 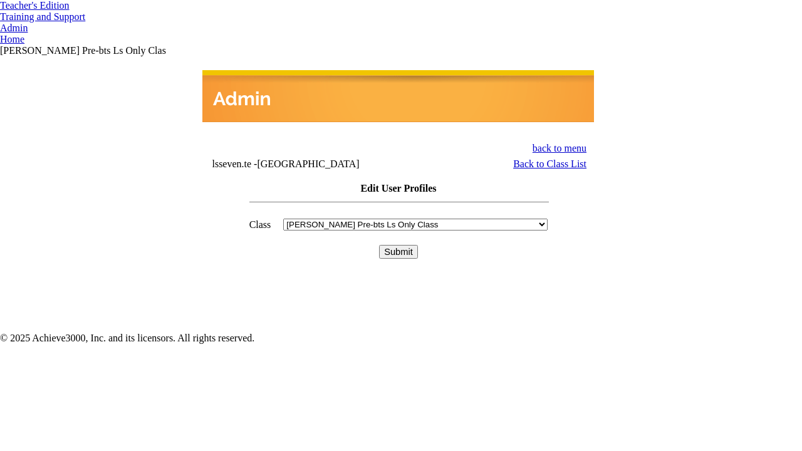 I want to click on img: teacher_arrow.png, so click(x=73, y=6).